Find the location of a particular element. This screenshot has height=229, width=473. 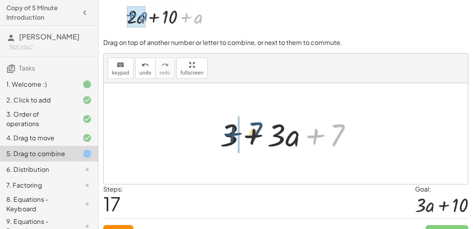

i: keyboard is located at coordinates (120, 65).